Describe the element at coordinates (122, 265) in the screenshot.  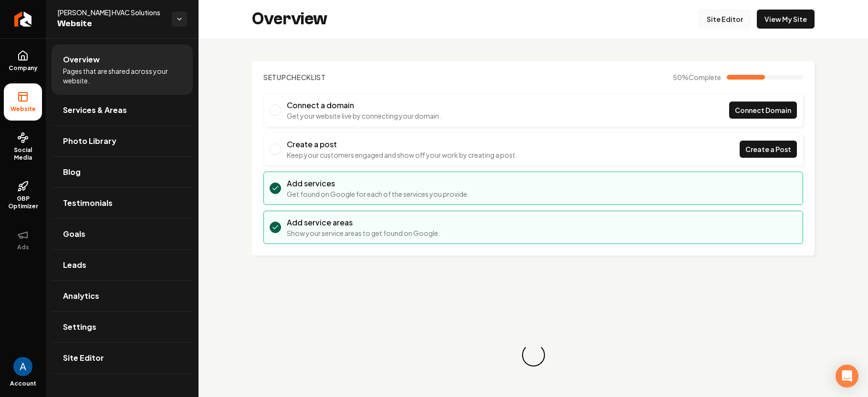
I see `a: Leads` at that location.